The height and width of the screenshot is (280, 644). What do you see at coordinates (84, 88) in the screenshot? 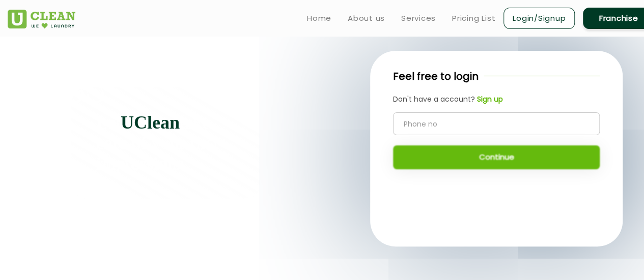
I see `img: quote-img` at bounding box center [84, 88].